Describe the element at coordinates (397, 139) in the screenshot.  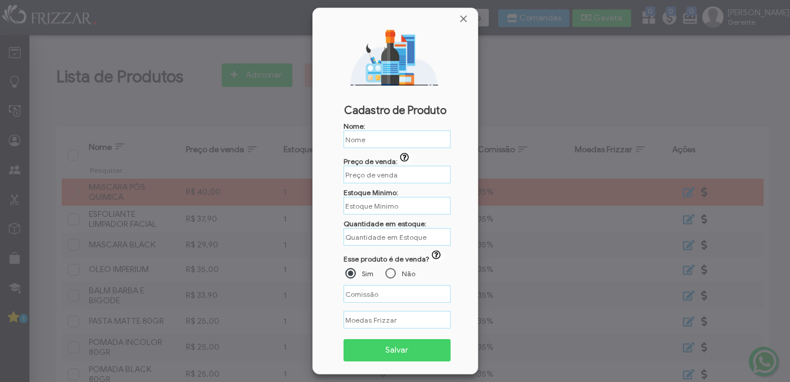
I see `input: Nome` at that location.